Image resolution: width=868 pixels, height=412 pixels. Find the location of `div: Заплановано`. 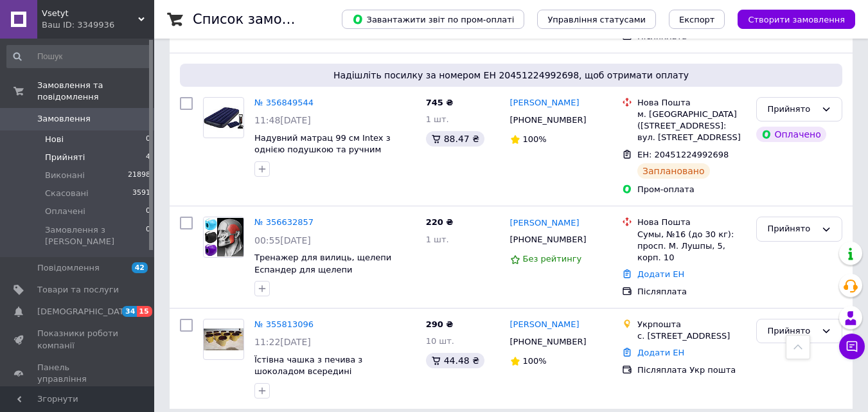

div: Заплановано is located at coordinates (673, 171).